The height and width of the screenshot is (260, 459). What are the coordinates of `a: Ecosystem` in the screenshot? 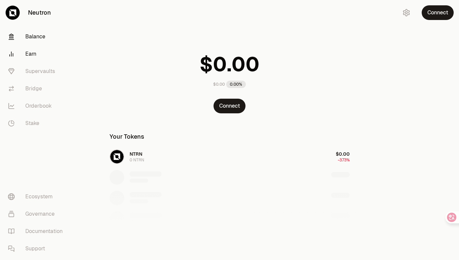 It's located at (37, 196).